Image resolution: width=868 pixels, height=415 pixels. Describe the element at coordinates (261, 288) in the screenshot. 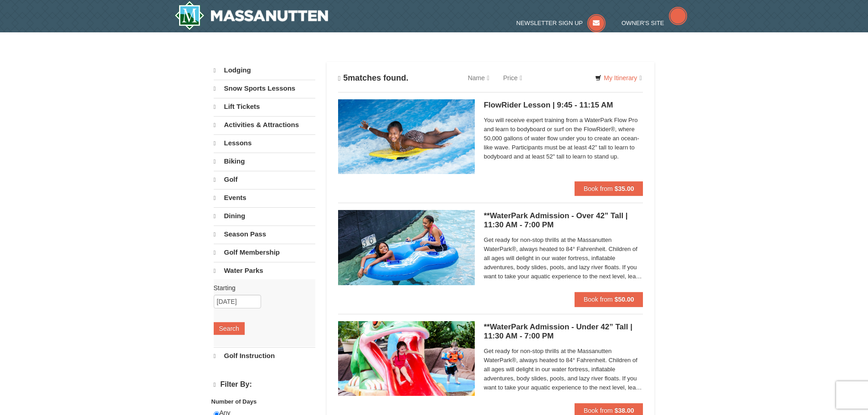

I see `label: Starting` at that location.